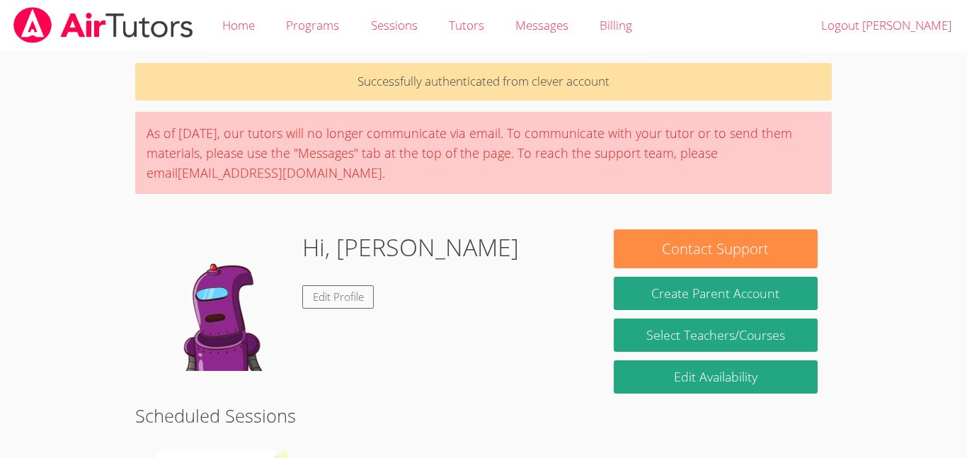 Image resolution: width=967 pixels, height=458 pixels. What do you see at coordinates (103, 25) in the screenshot?
I see `img: airtutors_banner-c4298cdbf04f3fff15de1276eac7730deb9818008684d7c2e4769d2f7ddbe033.png` at bounding box center [103, 25].